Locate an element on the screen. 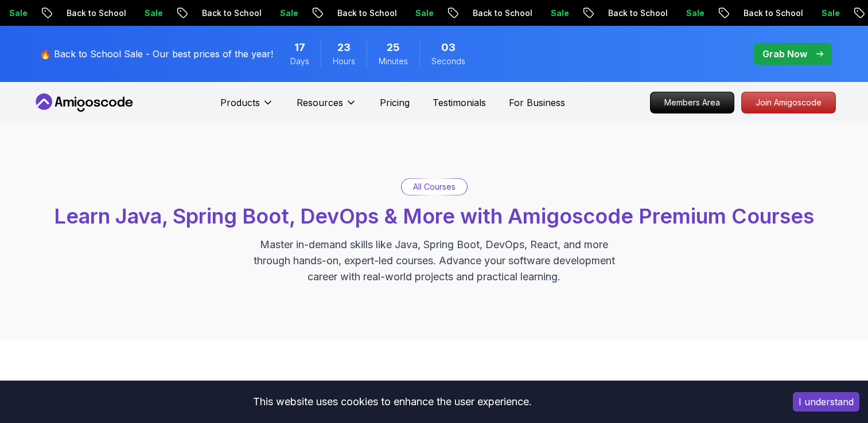 The width and height of the screenshot is (868, 423). a: Testimonials is located at coordinates (459, 103).